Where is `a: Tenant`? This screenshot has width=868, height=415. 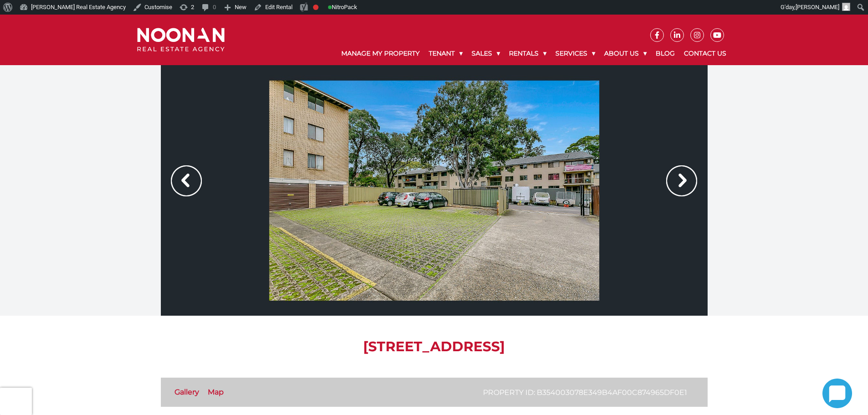 a: Tenant is located at coordinates (446, 53).